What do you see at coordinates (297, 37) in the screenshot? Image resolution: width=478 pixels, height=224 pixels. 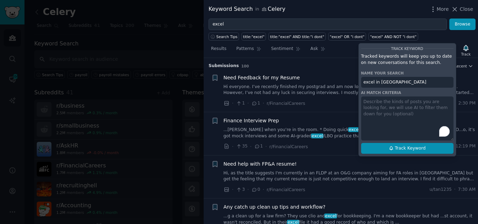 I see `div: title:"excel" AND title:"i dont"` at bounding box center [297, 37].